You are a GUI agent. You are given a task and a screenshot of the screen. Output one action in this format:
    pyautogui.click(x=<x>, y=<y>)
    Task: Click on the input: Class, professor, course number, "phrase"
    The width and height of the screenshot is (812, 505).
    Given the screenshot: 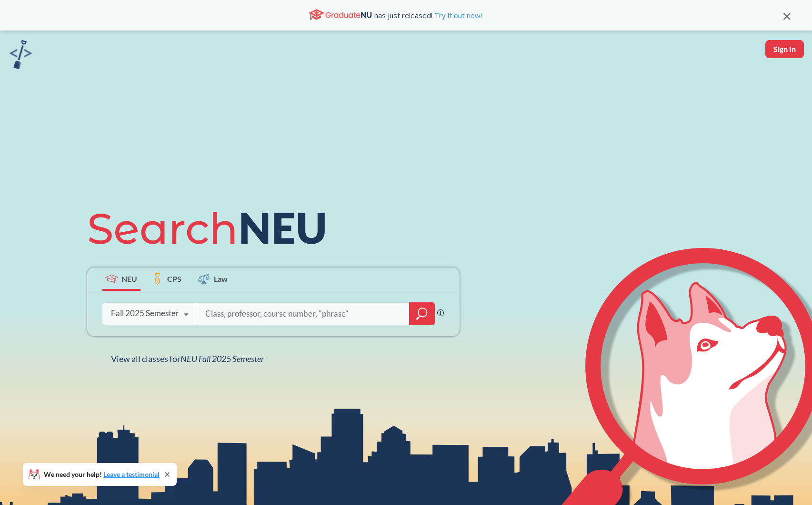 What is the action you would take?
    pyautogui.click(x=303, y=314)
    